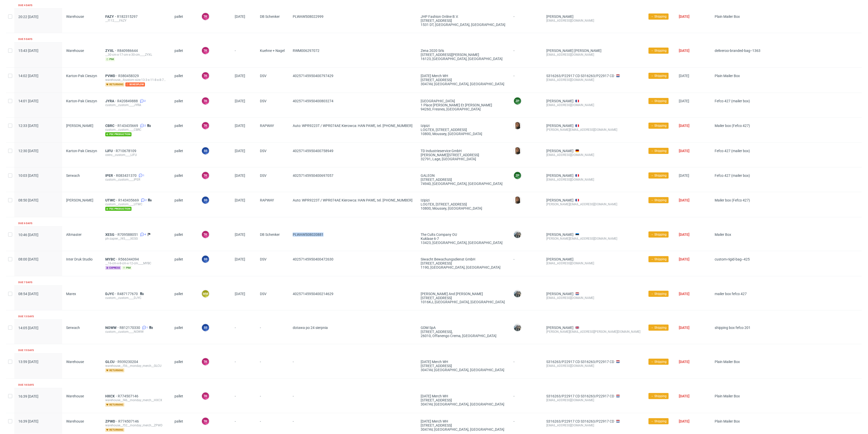 This screenshot has width=868, height=434. I want to click on div: Izipizi, so click(463, 200).